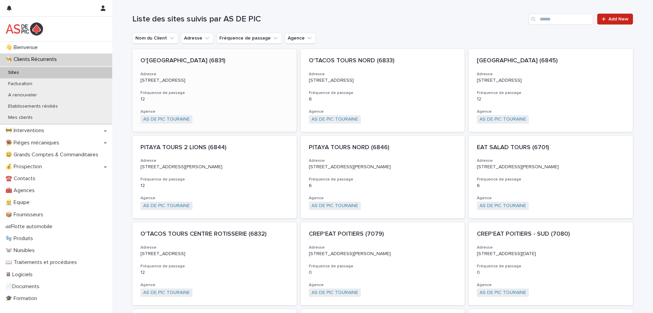 The image size is (653, 313). What do you see at coordinates (383, 61) in the screenshot?
I see `p: O'TACOS TOURS NORD (6833)` at bounding box center [383, 61].